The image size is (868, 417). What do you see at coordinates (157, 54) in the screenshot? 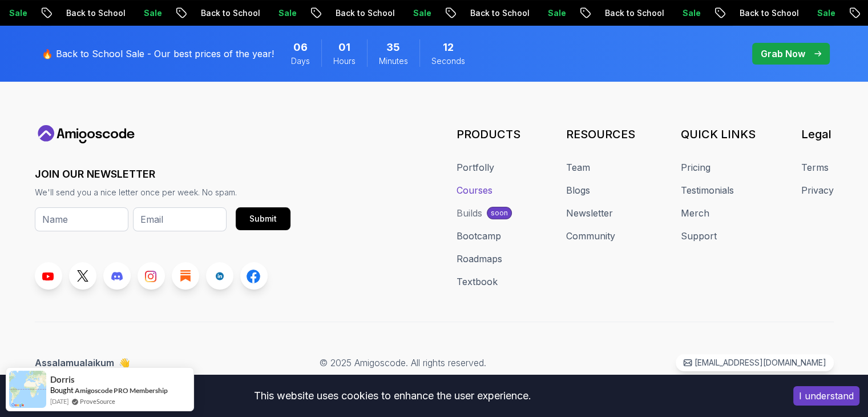
I see `p: 🔥 Back to School Sale - Our best prices of the year!` at bounding box center [157, 54].